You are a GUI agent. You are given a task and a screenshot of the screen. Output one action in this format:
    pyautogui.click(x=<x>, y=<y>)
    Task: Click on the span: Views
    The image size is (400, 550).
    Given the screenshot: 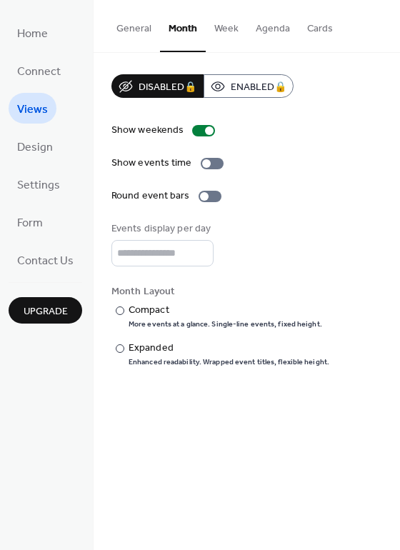 What is the action you would take?
    pyautogui.click(x=32, y=109)
    